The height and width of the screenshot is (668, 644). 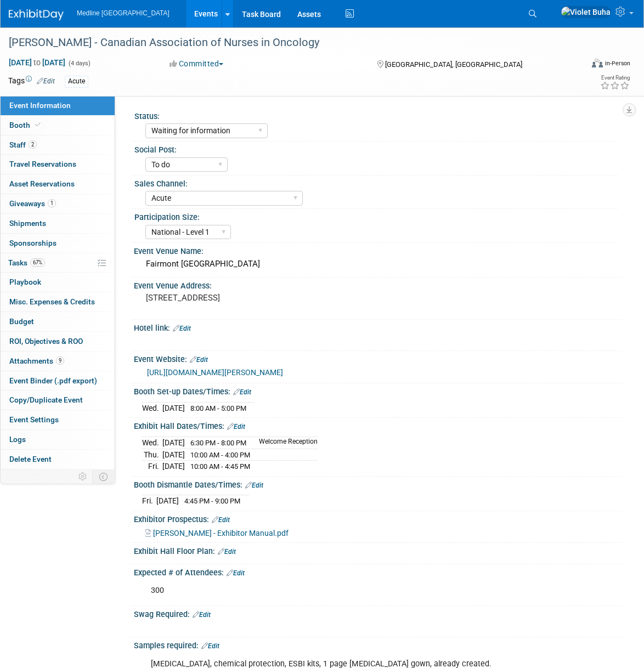 What do you see at coordinates (375, 115) in the screenshot?
I see `div: Status:` at bounding box center [375, 115].